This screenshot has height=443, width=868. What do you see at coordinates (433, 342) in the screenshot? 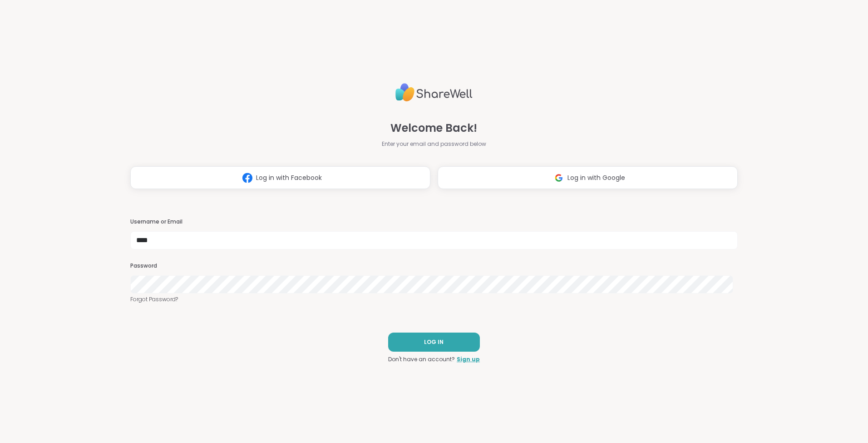
I see `span: LOG IN` at bounding box center [433, 342].